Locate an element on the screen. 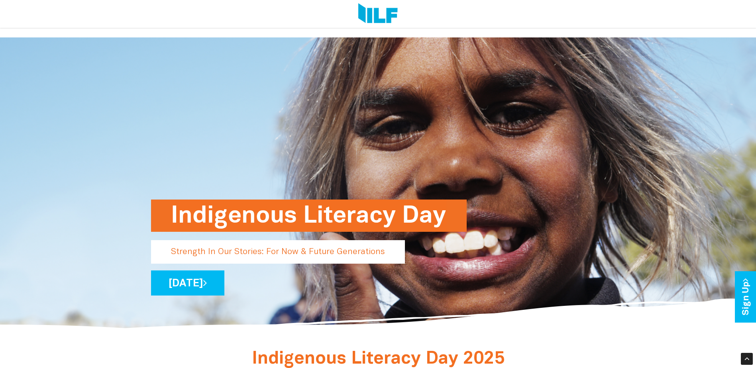 The image size is (756, 368). span: Indigenous Literacy Day 2025 is located at coordinates (378, 359).